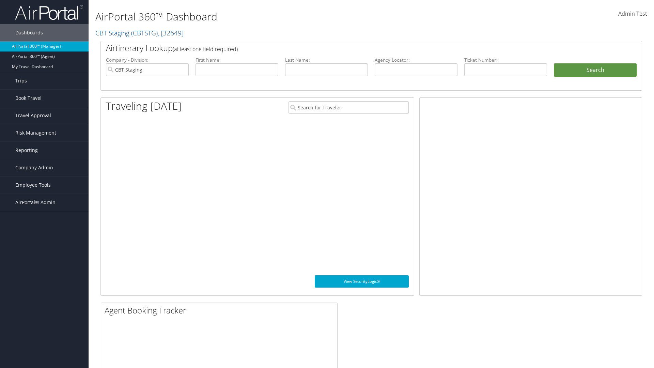 This screenshot has height=368, width=654. I want to click on label: Last Name:, so click(326, 60).